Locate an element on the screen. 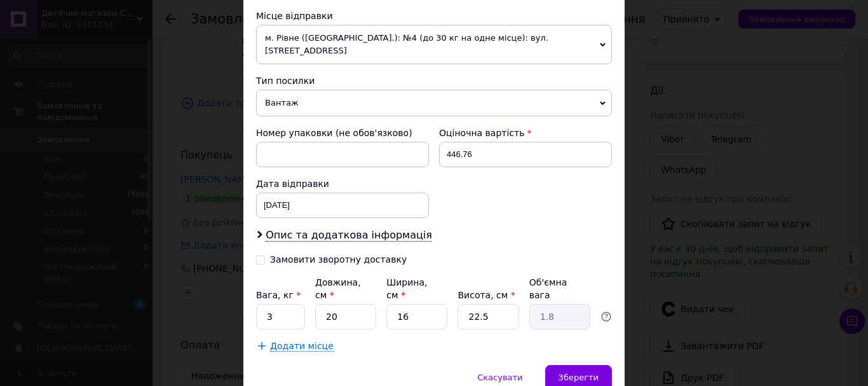 This screenshot has height=386, width=868. div: Об'ємна вага is located at coordinates (560, 289).